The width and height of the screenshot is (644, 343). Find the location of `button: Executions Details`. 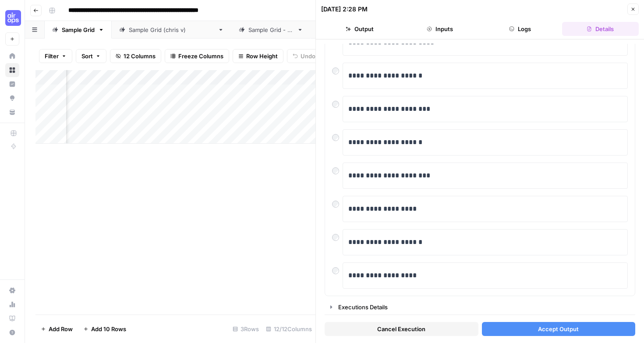

button: Executions Details is located at coordinates (480, 307).